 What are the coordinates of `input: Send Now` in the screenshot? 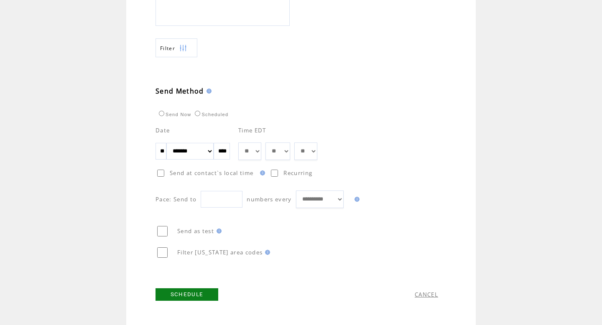 It's located at (161, 113).